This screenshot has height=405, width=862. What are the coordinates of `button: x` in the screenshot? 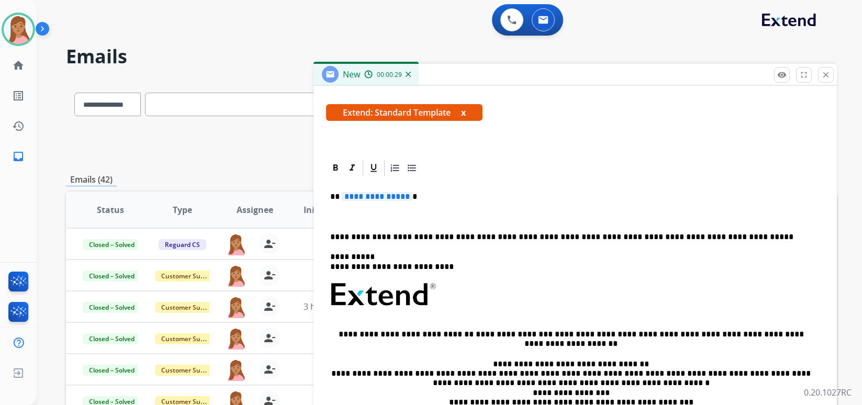 It's located at (463, 113).